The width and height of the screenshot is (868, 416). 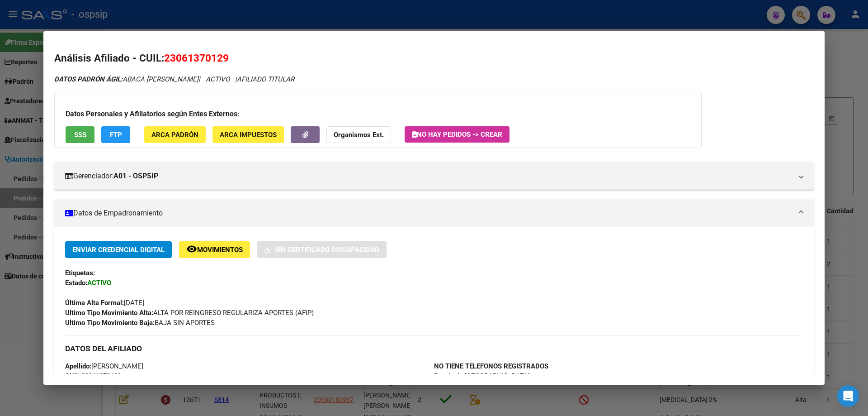 I want to click on span: AFILIADO TITULAR, so click(x=265, y=79).